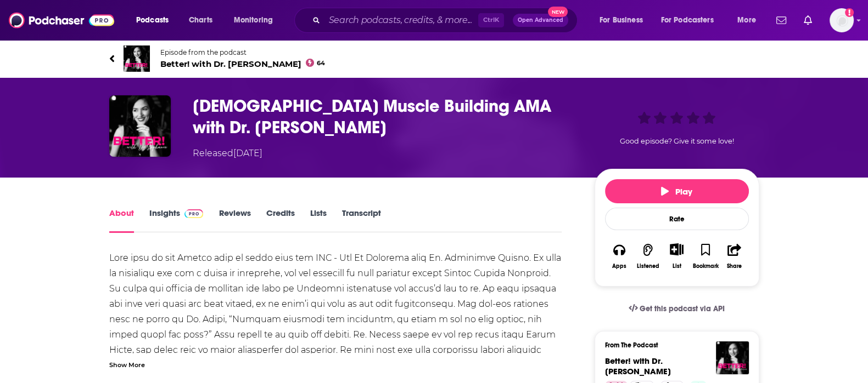  What do you see at coordinates (648, 266) in the screenshot?
I see `div: Listened` at bounding box center [648, 266].